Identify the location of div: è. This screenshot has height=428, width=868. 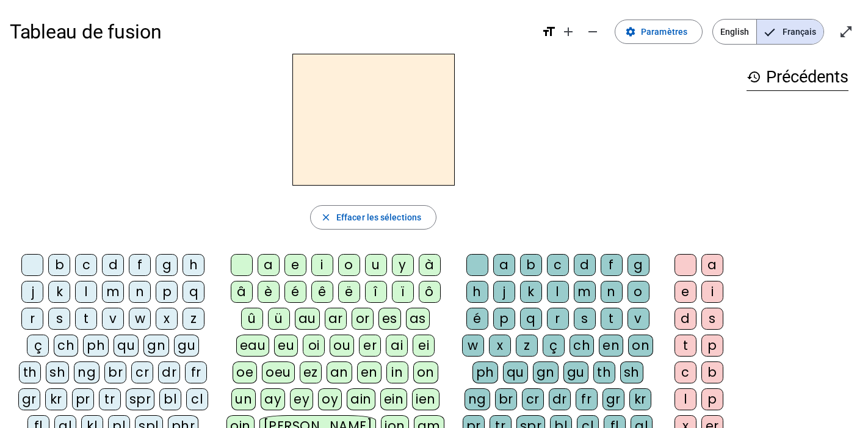
(269, 292).